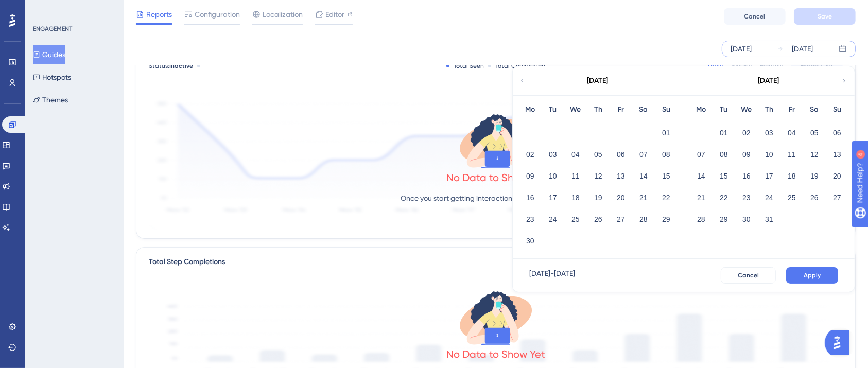 This screenshot has width=868, height=368. I want to click on button: Cancel, so click(755, 16).